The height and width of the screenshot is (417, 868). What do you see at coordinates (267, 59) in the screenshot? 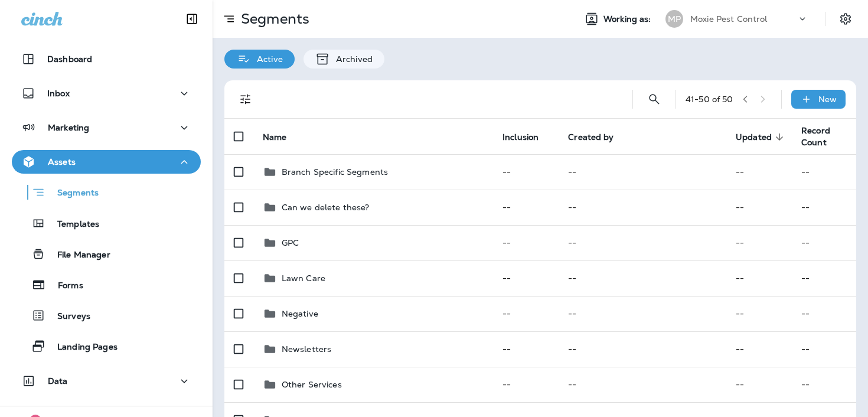
I see `p: Active` at bounding box center [267, 59].